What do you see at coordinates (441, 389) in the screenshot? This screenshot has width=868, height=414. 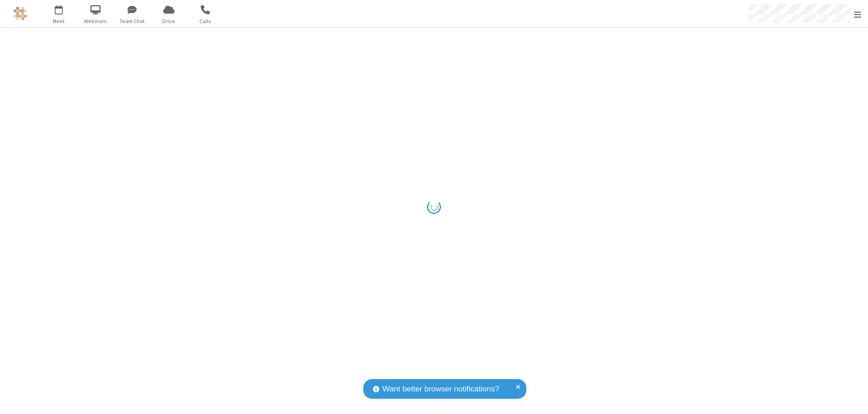 I see `span: Want better browser notifications?` at bounding box center [441, 389].